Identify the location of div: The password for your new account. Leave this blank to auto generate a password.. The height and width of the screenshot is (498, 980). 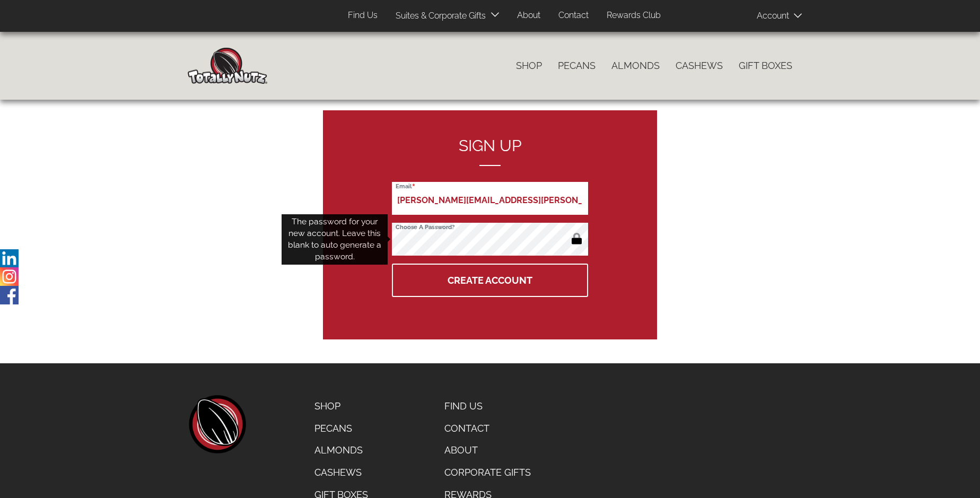
(335, 239).